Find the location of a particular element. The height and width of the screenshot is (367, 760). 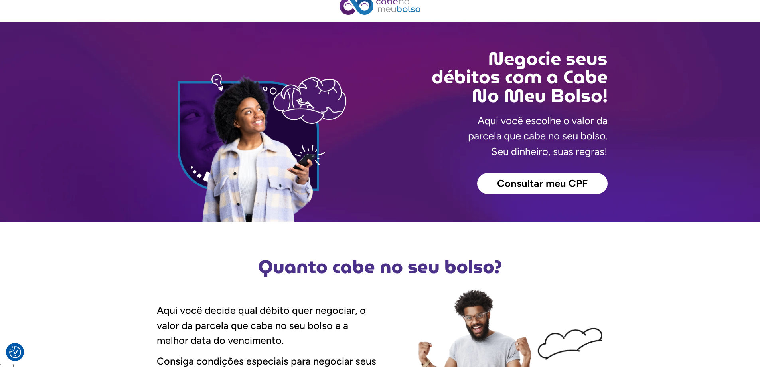

h2: Quanto cabe no seu bolso? is located at coordinates (380, 266).